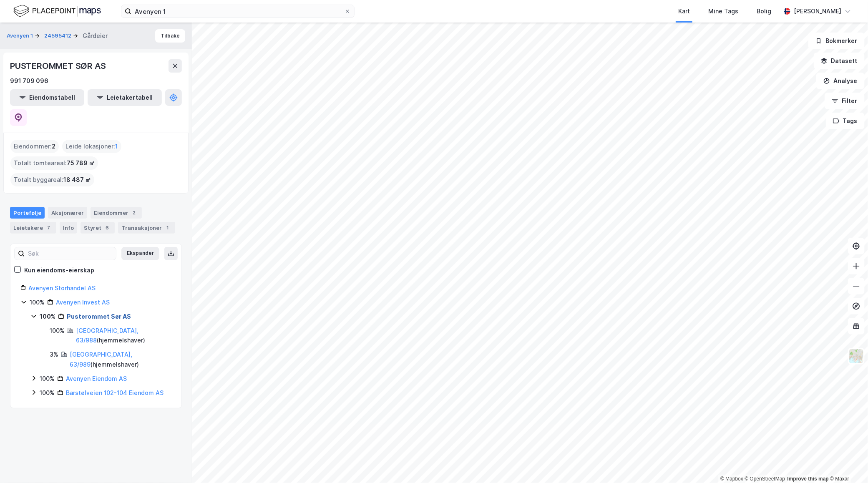 The height and width of the screenshot is (483, 868). I want to click on img: Z, so click(856, 356).